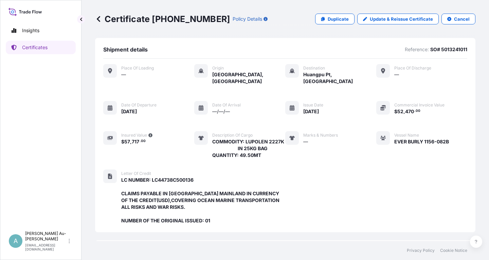  I want to click on span: 470, so click(409, 112).